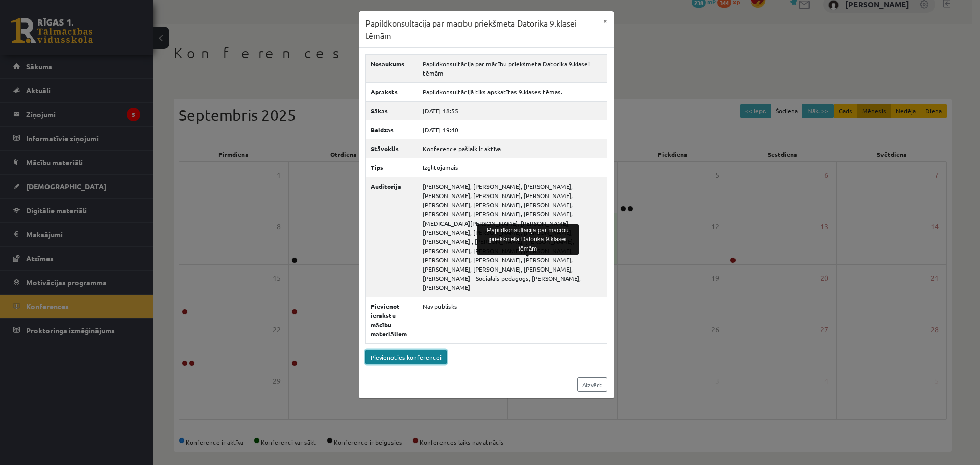  I want to click on th: Pievienot ierakstu mācību materiāliem, so click(392, 320).